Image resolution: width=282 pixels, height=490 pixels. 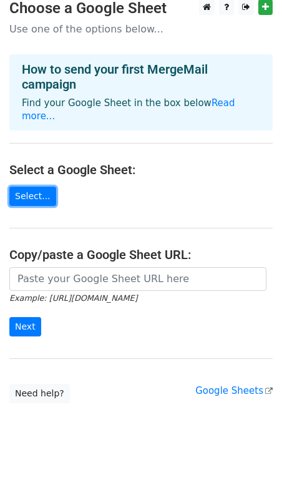 What do you see at coordinates (141, 29) in the screenshot?
I see `p: Use one of the options below...` at bounding box center [141, 29].